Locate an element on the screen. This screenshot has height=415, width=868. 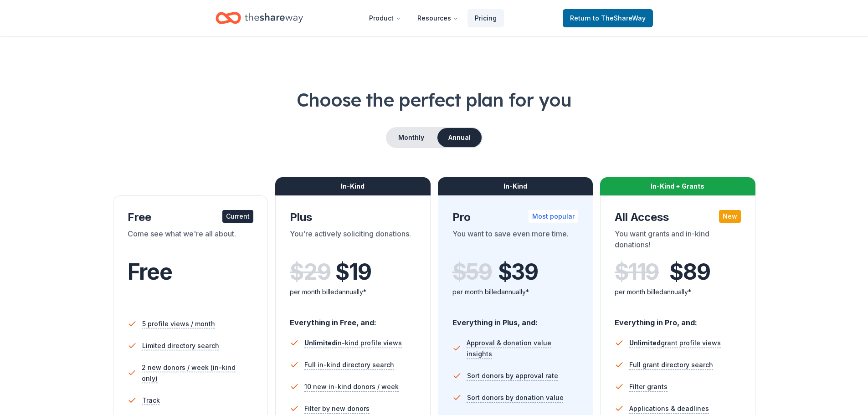
a: Pricing is located at coordinates (486, 18).